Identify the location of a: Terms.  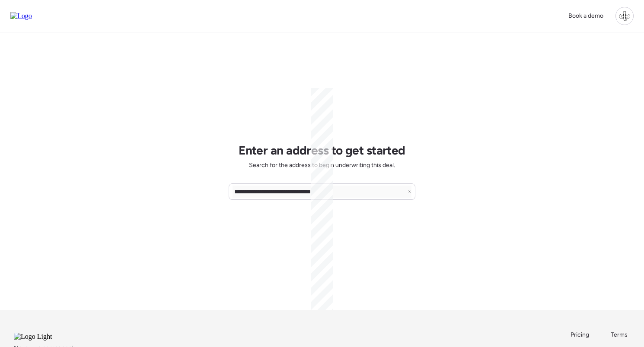
(620, 335).